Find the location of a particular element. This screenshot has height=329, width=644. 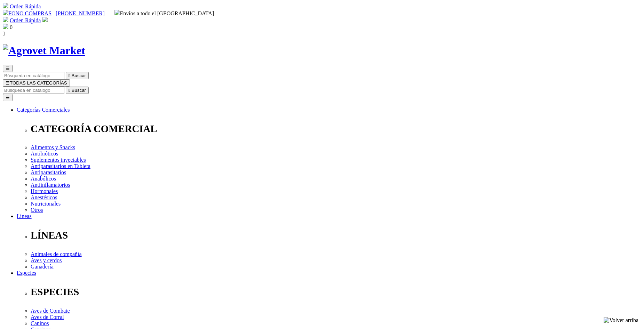

span: Líneas is located at coordinates (24, 216).